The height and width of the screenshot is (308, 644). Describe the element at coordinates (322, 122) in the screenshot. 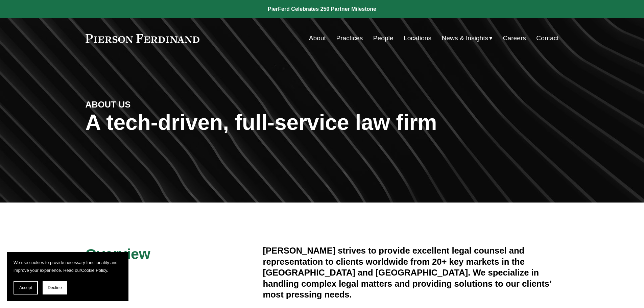

I see `h1: A tech-driven, full-service law firm` at that location.